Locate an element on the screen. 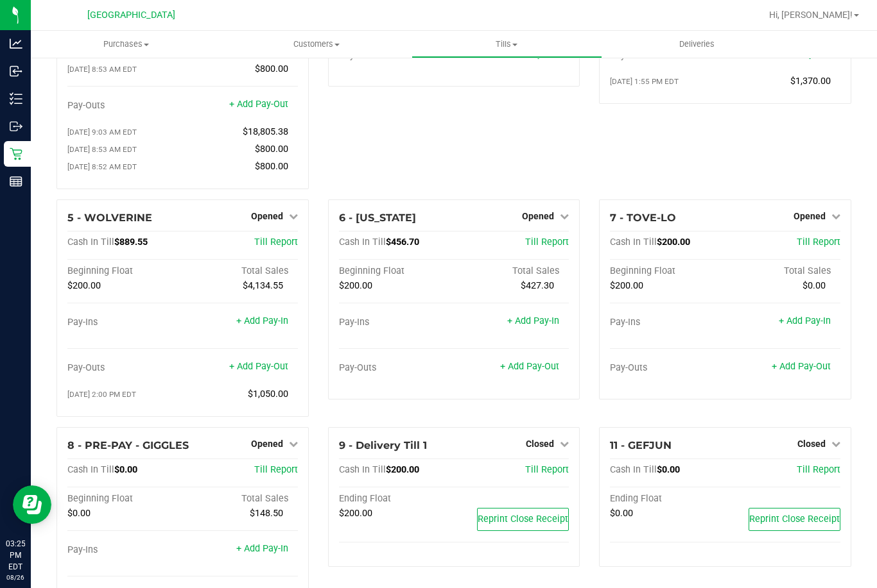  inline-svg: Analytics is located at coordinates (16, 43).